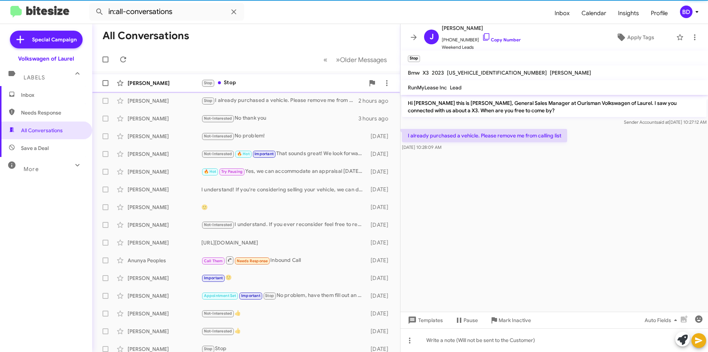 Image resolution: width=708 pixels, height=352 pixels. Describe the element at coordinates (687, 12) in the screenshot. I see `div: BD` at that location.